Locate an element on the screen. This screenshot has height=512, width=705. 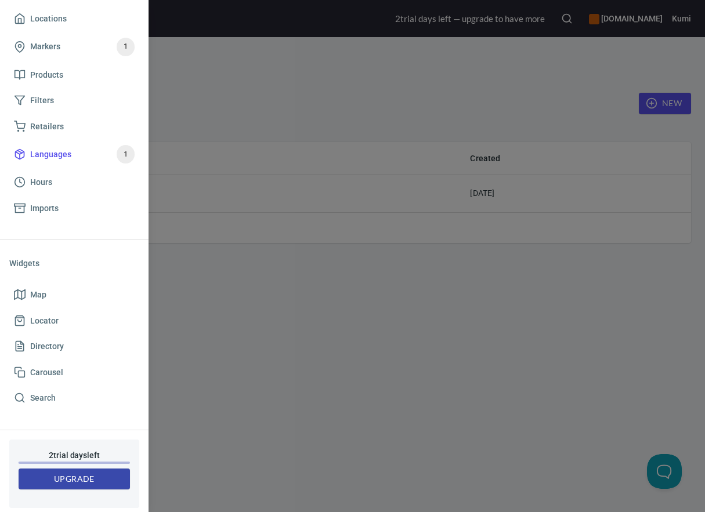
a: Imports is located at coordinates (74, 208).